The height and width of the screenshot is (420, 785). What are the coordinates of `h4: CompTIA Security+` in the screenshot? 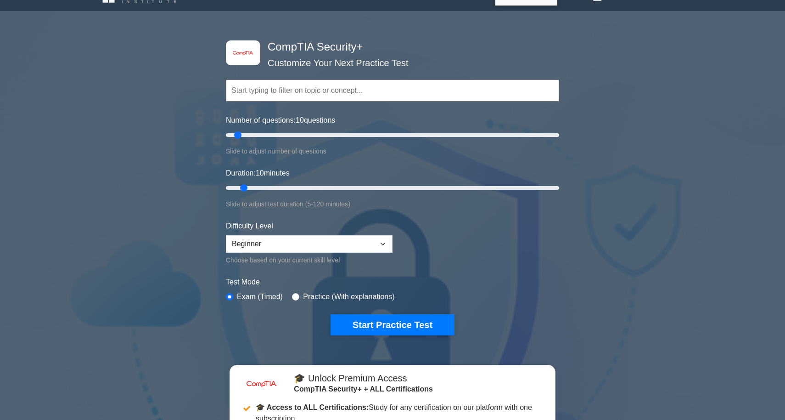 It's located at (389, 47).